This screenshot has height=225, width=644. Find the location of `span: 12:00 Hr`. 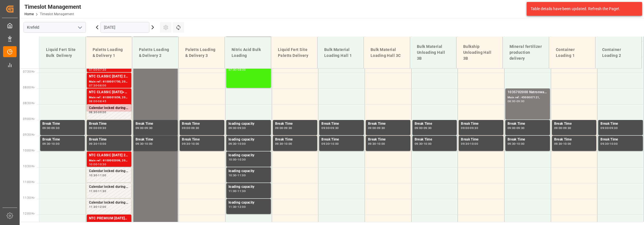

span: 12:00 Hr is located at coordinates (28, 213).